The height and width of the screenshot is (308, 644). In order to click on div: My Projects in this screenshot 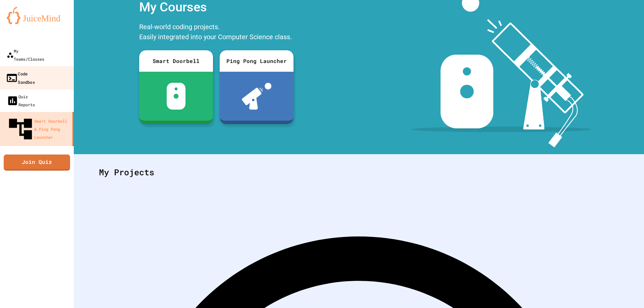, I will do `click(359, 172)`.